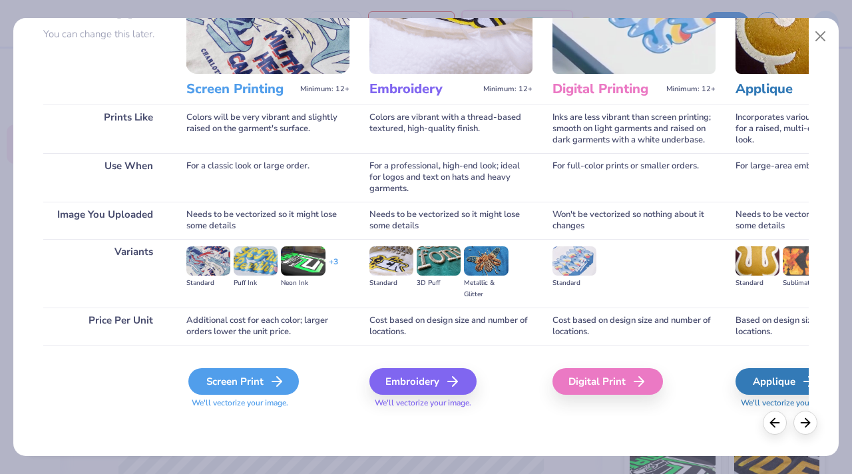  Describe the element at coordinates (634, 129) in the screenshot. I see `div: Inks are less vibrant than screen printing; smooth on light garments and raised on dark garments ...` at that location.